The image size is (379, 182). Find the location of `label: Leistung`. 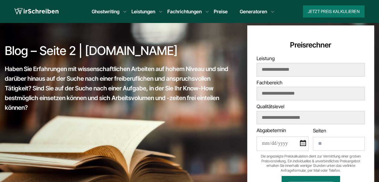

label: Leistung is located at coordinates (311, 65).